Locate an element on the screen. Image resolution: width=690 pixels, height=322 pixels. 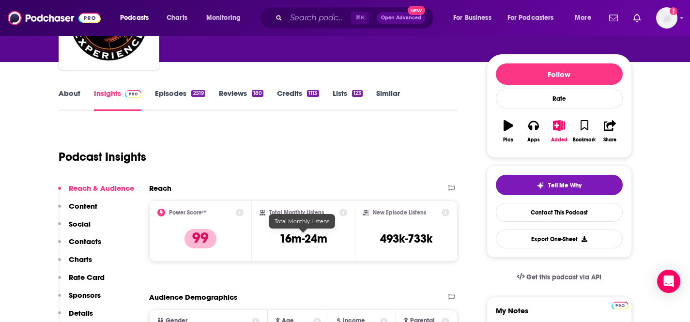
span: For Podcasters is located at coordinates (531, 18).